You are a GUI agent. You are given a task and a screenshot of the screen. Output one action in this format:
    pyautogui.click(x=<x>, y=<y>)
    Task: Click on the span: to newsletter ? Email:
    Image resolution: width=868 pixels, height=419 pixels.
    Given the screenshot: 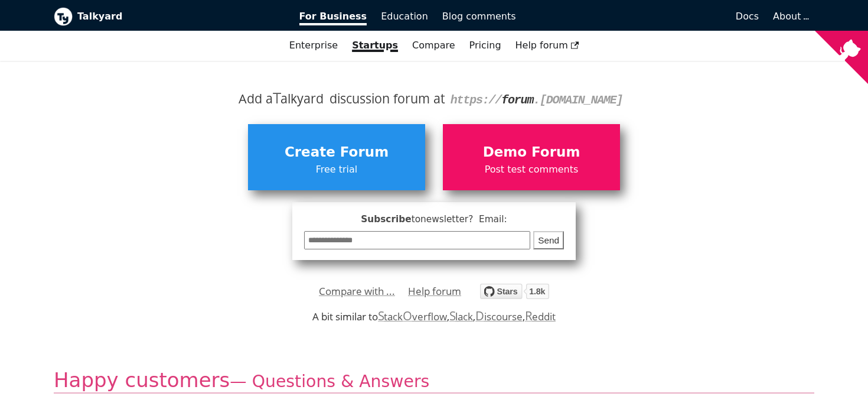 What is the action you would take?
    pyautogui.click(x=459, y=219)
    